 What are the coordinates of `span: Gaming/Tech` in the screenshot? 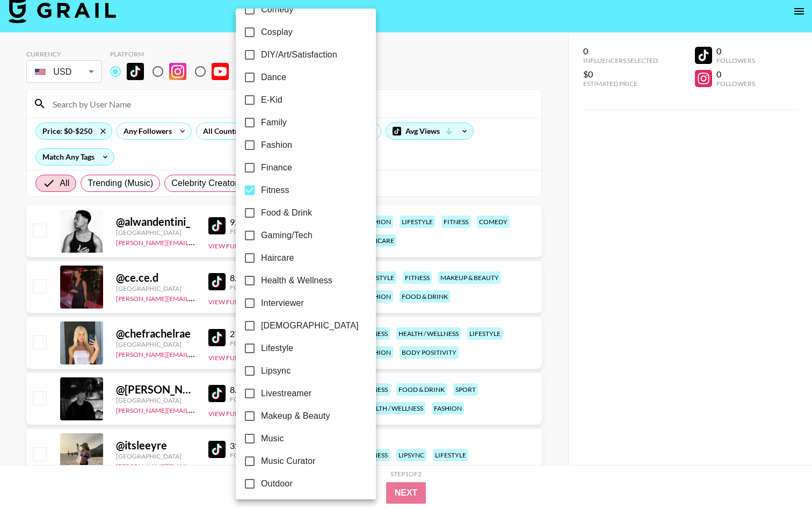 It's located at (287, 236).